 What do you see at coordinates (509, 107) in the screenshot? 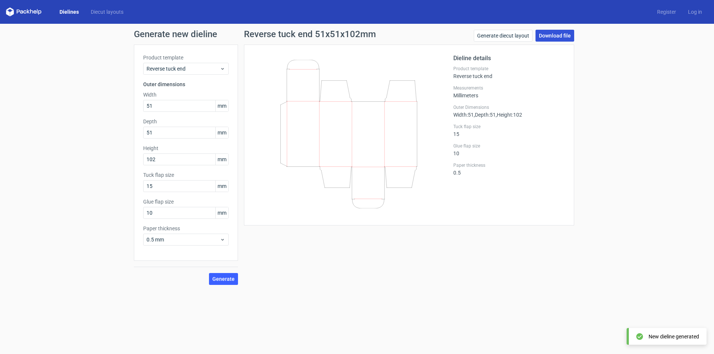
I see `label: Outer Dimensions` at bounding box center [509, 107].